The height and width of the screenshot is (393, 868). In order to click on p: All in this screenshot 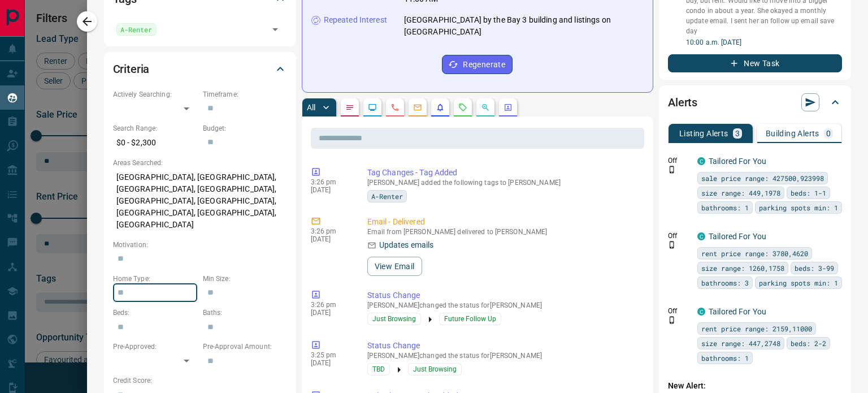, I will do `click(312, 108)`.